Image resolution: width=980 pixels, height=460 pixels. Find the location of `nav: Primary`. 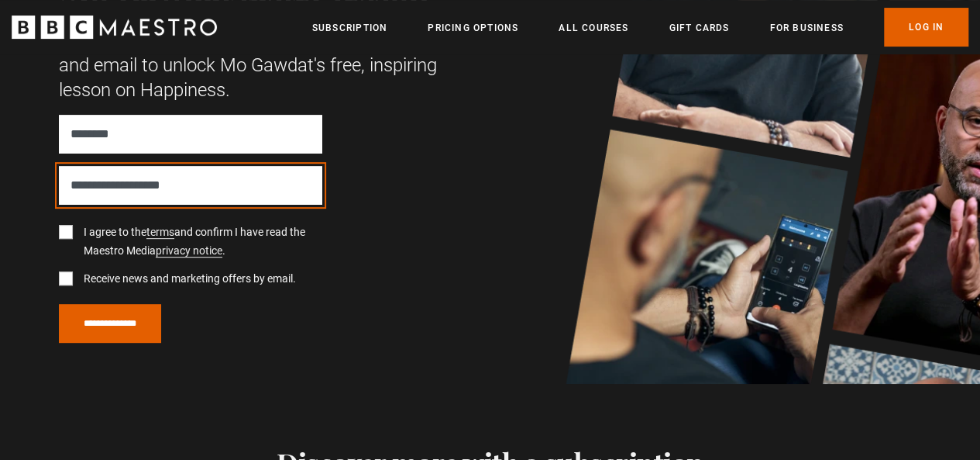

nav: Primary is located at coordinates (640, 27).